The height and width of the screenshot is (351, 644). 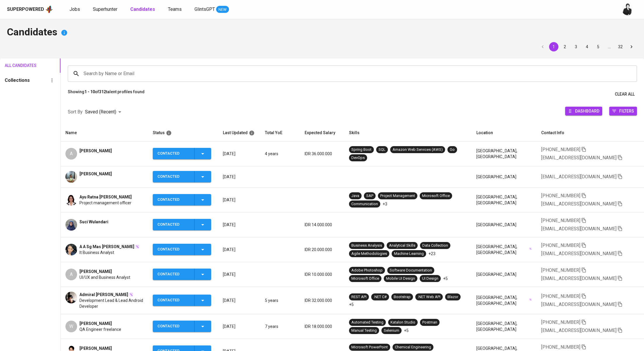 I want to click on img: d9a52bf8841ace1d6c70901756ed747f.jpg, so click(x=71, y=249).